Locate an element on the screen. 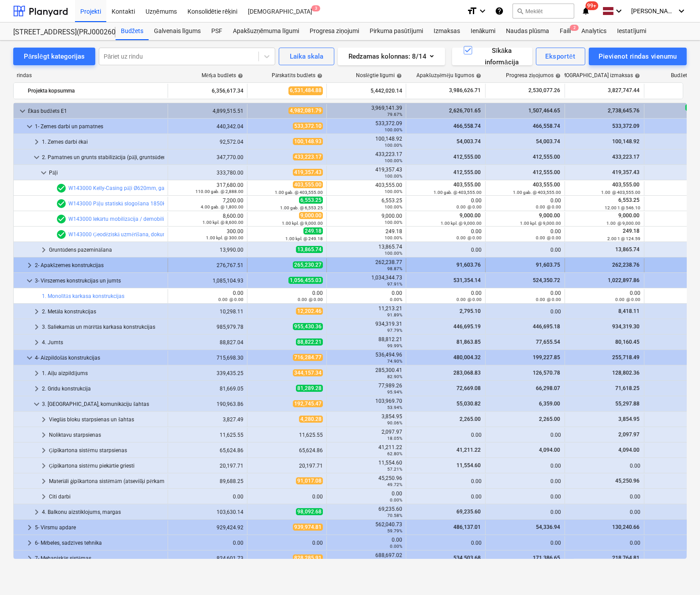 This screenshot has width=700, height=595. small: 2.00 1 @ 124.59 is located at coordinates (624, 238).